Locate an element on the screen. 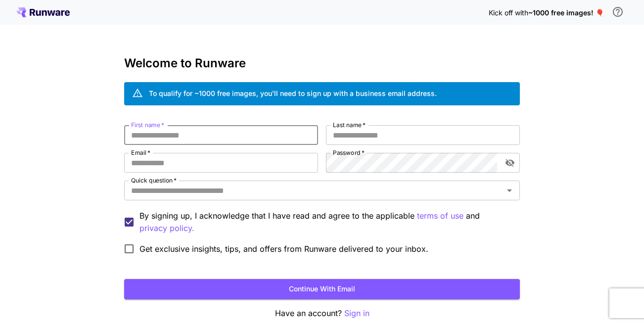 The image size is (644, 325). span: Get exclusive insights, tips, and offers from Runware delivered to your inbox. is located at coordinates (284, 249).